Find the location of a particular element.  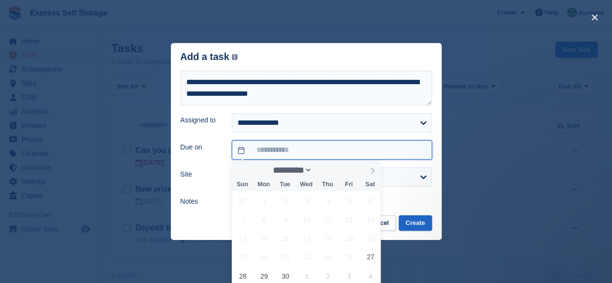

label: Site is located at coordinates (200, 174).